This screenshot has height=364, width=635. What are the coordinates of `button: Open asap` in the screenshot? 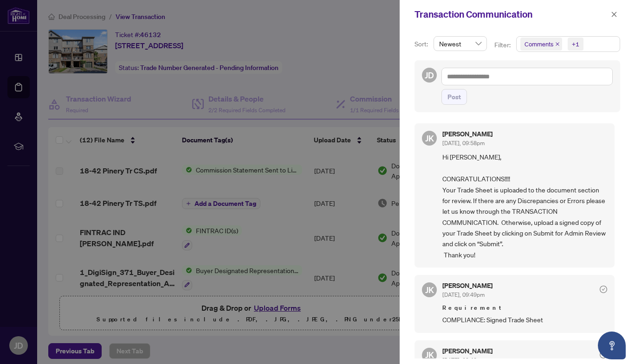 It's located at (612, 345).